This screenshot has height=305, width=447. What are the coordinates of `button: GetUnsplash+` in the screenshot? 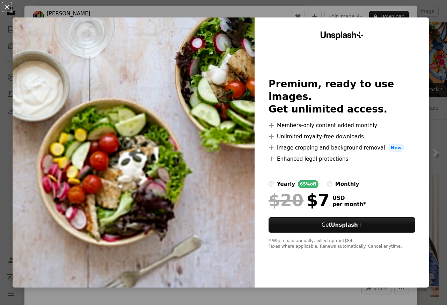 It's located at (342, 225).